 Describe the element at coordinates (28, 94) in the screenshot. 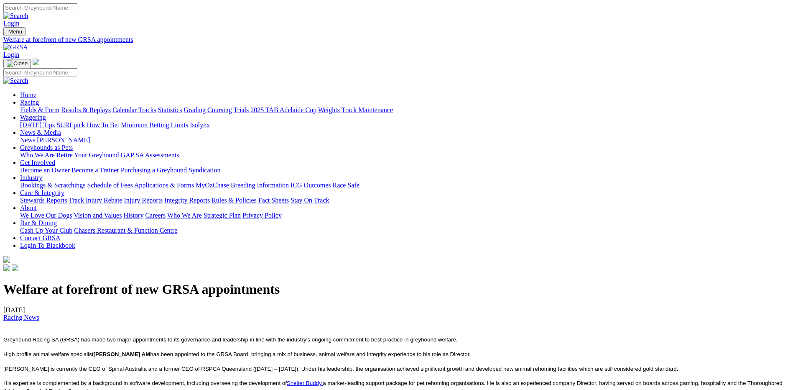

I see `a: Home` at that location.